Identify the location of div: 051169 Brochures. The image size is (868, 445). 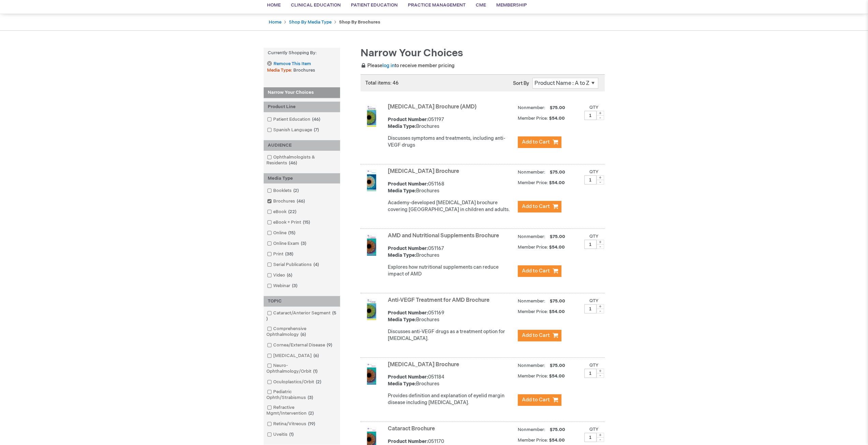
(451, 317).